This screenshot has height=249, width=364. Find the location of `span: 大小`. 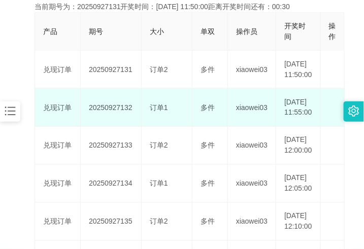

span: 大小 is located at coordinates (157, 31).